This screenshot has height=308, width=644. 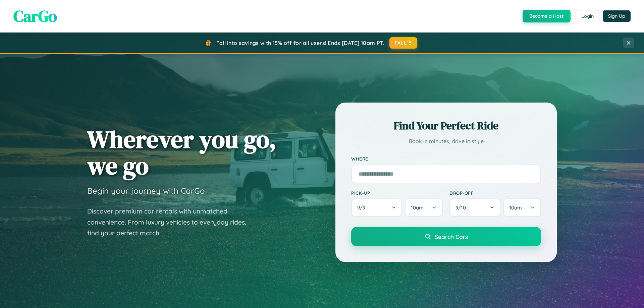 I want to click on span: 9 / 10, so click(x=462, y=207).